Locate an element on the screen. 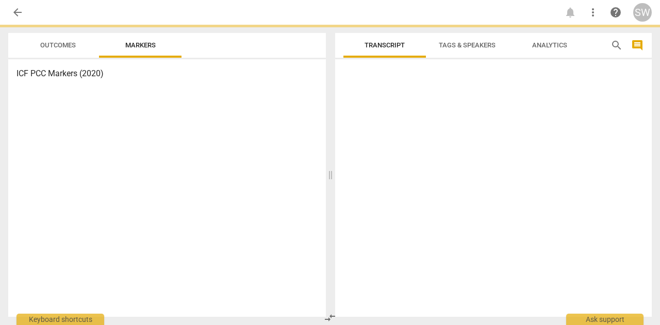 This screenshot has height=325, width=660. span: more_vert is located at coordinates (593, 12).